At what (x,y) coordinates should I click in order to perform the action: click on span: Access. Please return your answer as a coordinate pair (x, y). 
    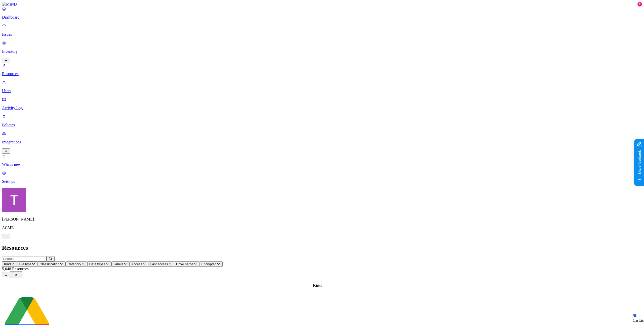
    Looking at the image, I should click on (137, 264).